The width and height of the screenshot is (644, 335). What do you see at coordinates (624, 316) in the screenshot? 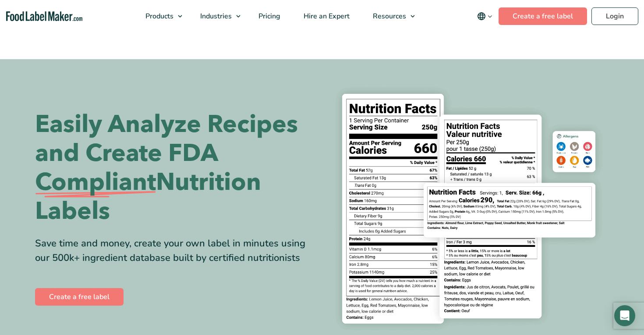
I see `div: Open Intercom Messenger` at bounding box center [624, 316].